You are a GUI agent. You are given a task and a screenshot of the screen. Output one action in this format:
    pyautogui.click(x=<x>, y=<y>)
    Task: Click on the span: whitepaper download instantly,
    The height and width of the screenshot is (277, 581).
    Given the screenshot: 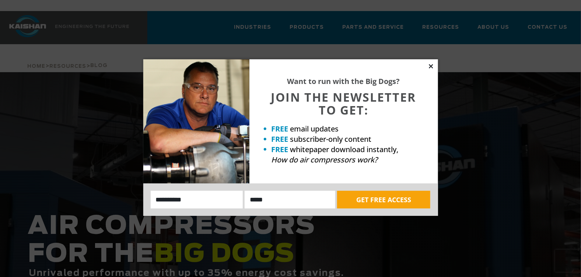 What is the action you would take?
    pyautogui.click(x=345, y=149)
    